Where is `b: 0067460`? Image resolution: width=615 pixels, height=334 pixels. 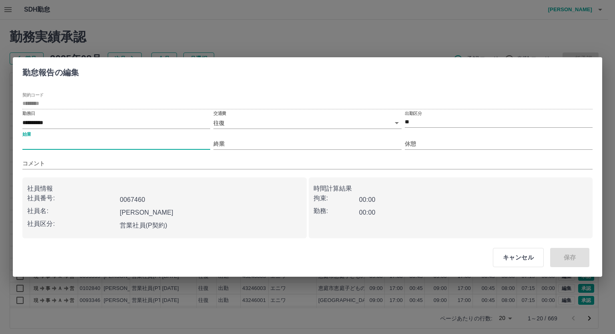 b: 0067460 is located at coordinates (132, 200).